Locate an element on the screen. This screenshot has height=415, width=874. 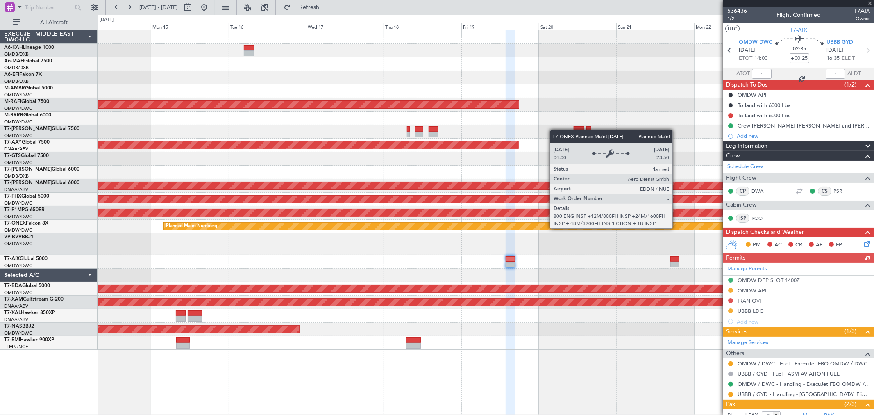
span: Services is located at coordinates (737, 332).